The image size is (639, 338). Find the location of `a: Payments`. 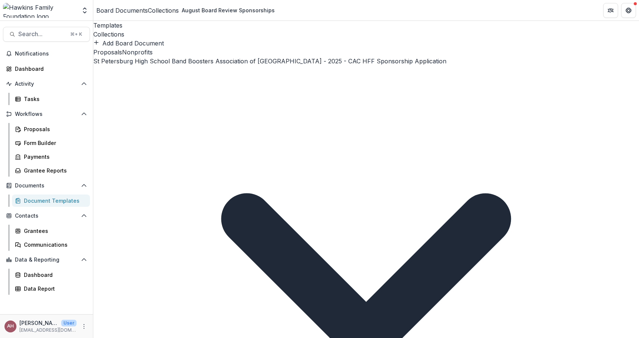

a: Payments is located at coordinates (51, 157).